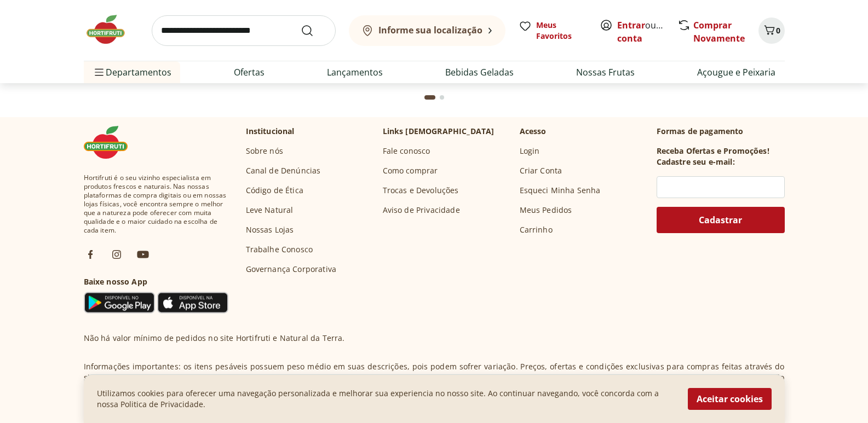  What do you see at coordinates (778, 31) in the screenshot?
I see `span: 0` at bounding box center [778, 31].